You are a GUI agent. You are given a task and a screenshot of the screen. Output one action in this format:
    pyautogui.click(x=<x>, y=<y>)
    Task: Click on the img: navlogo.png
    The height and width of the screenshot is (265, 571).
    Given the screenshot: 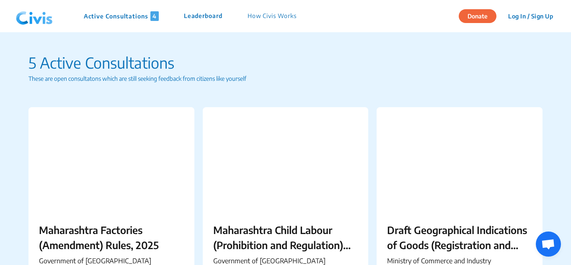 What is the action you would take?
    pyautogui.click(x=34, y=16)
    